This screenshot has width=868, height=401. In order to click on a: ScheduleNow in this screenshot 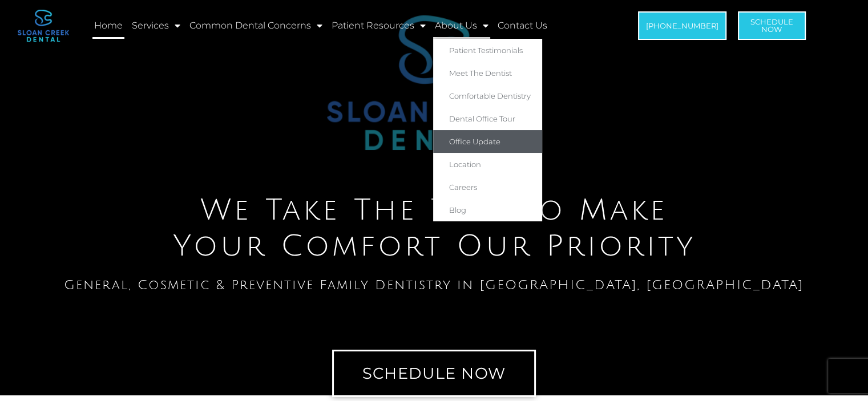, I will do `click(771, 26)`.